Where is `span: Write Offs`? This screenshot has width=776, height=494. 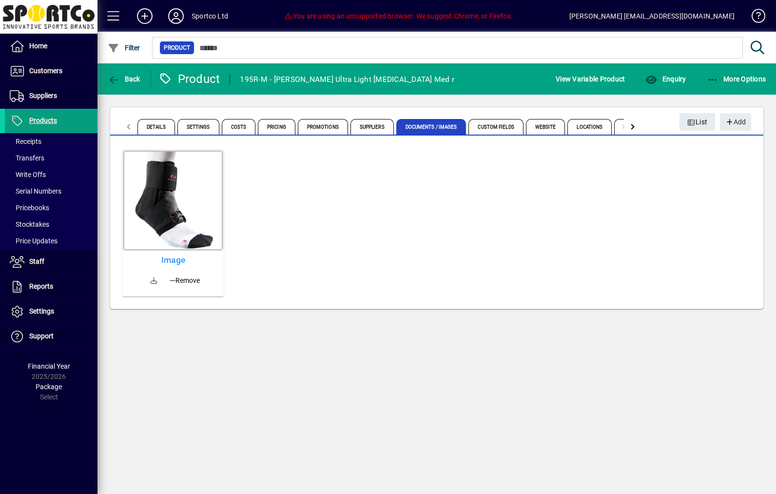
span: Write Offs is located at coordinates (28, 175).